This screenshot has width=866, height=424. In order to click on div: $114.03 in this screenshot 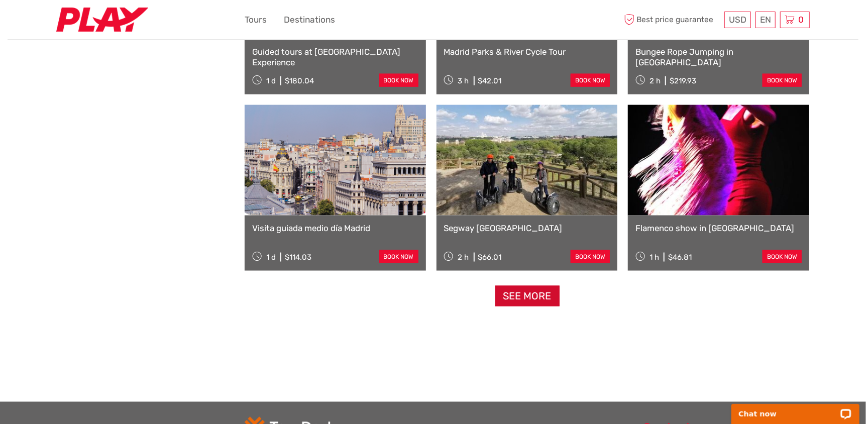, I will do `click(298, 257)`.